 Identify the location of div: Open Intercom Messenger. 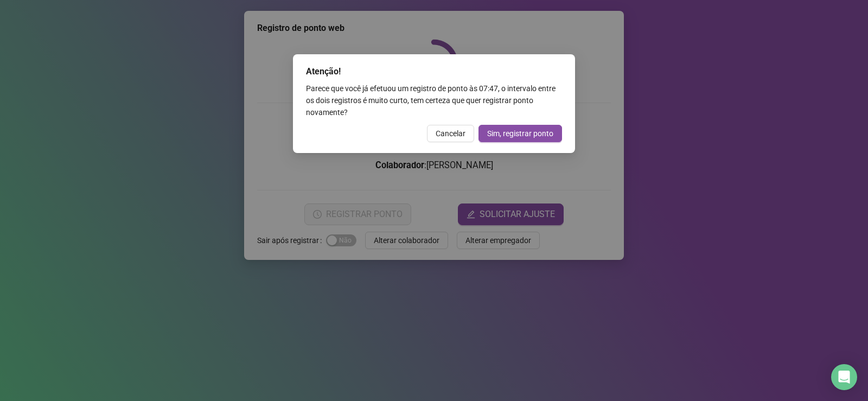
(844, 377).